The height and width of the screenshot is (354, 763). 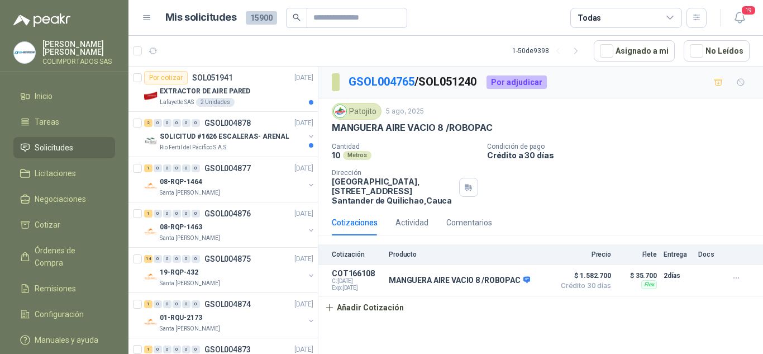 What do you see at coordinates (64, 173) in the screenshot?
I see `a: Licitaciones` at bounding box center [64, 173].